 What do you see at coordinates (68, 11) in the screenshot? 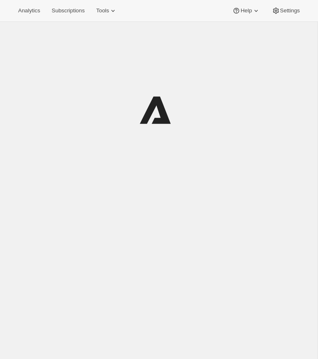
I see `span: Subscriptions` at bounding box center [68, 11].